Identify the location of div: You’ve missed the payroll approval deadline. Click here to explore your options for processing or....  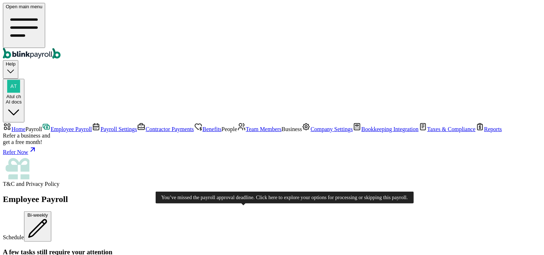
(285, 197).